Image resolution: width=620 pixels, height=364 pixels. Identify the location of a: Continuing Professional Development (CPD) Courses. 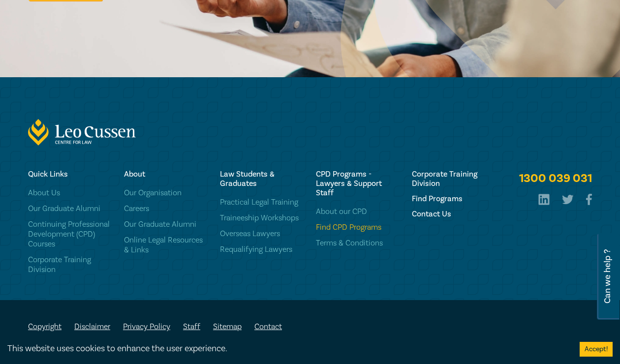
(70, 234).